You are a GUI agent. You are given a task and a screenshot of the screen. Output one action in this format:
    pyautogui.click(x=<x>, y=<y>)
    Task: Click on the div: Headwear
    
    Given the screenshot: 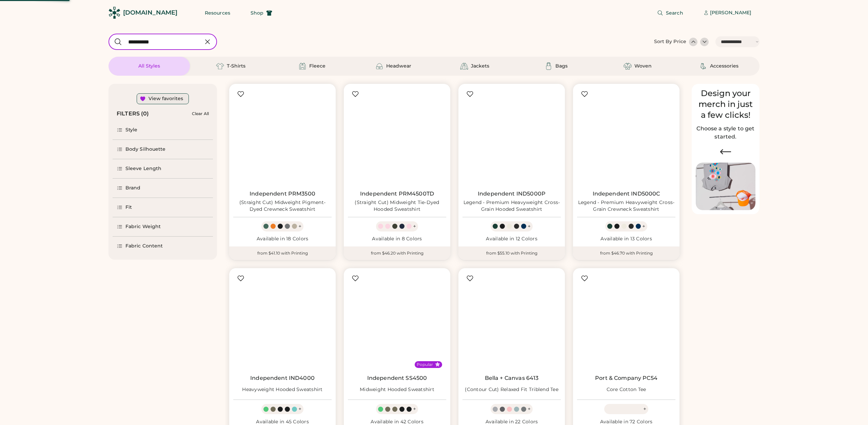 What is the action you would take?
    pyautogui.click(x=399, y=66)
    